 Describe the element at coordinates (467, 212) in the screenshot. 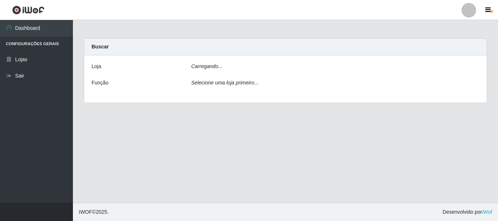

I see `span: Desenvolvido por` at that location.